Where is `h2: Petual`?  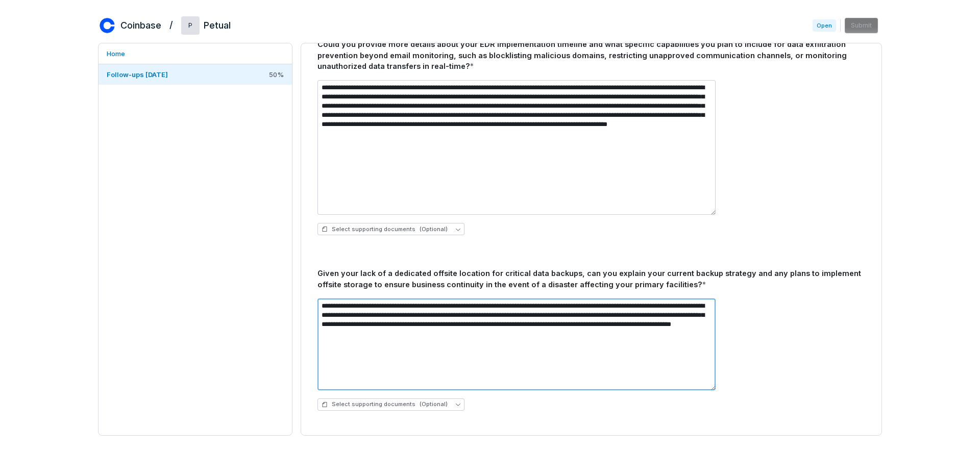
h2: Petual is located at coordinates (217, 25).